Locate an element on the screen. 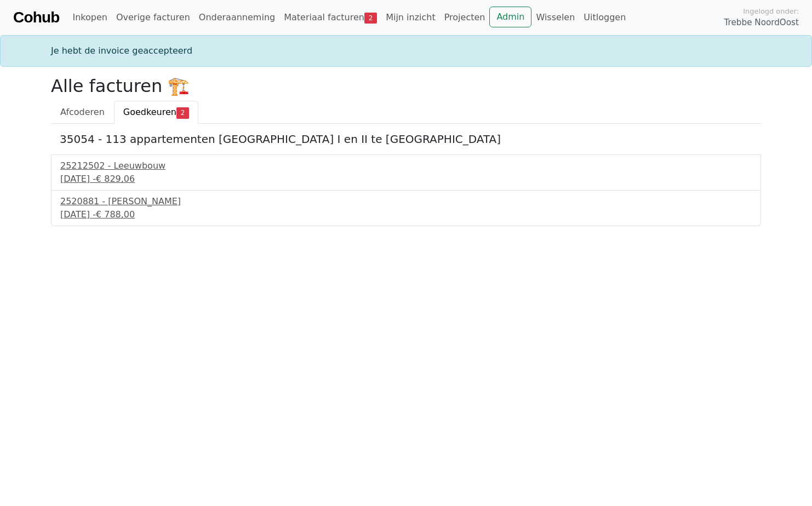 Image resolution: width=812 pixels, height=506 pixels. h2: Alle facturen 🏗️ is located at coordinates (406, 86).